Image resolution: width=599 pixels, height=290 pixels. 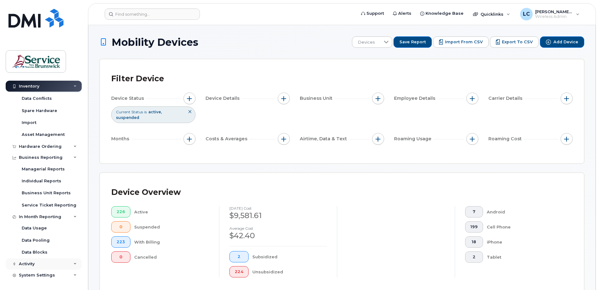 I want to click on span: Import from CSV, so click(x=464, y=42).